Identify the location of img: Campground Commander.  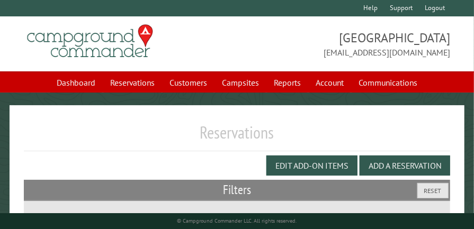
(90, 41).